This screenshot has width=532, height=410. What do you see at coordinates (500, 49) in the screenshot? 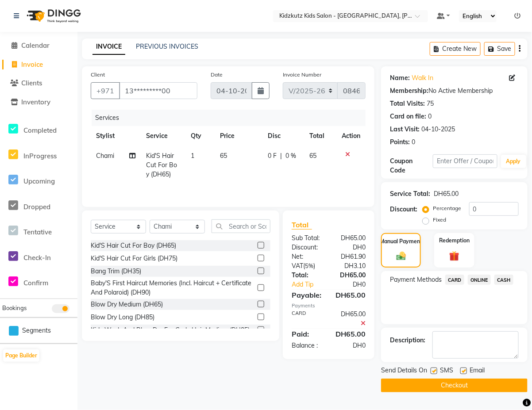
I see `button: Save` at bounding box center [500, 49].